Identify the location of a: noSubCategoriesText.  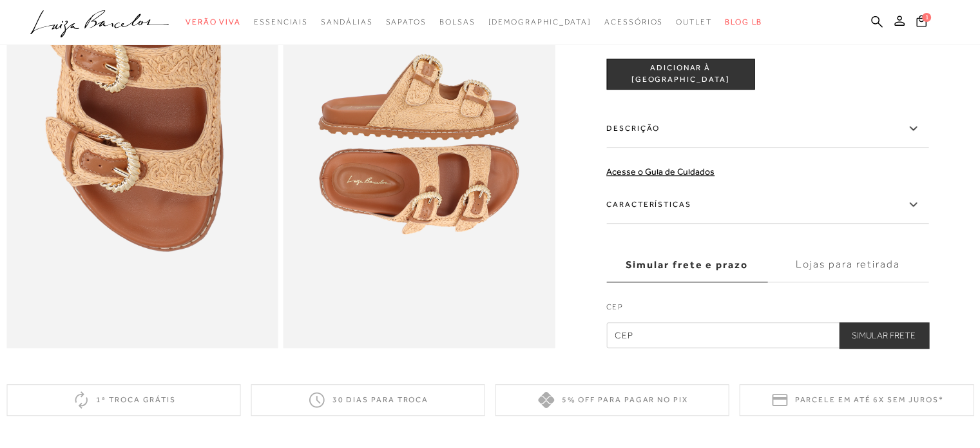
(539, 22).